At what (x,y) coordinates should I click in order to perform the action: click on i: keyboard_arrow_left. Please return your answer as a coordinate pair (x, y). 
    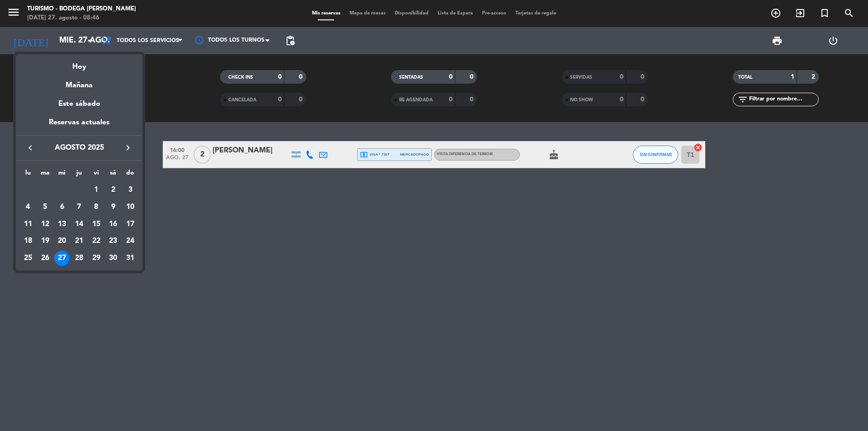
    Looking at the image, I should click on (30, 148).